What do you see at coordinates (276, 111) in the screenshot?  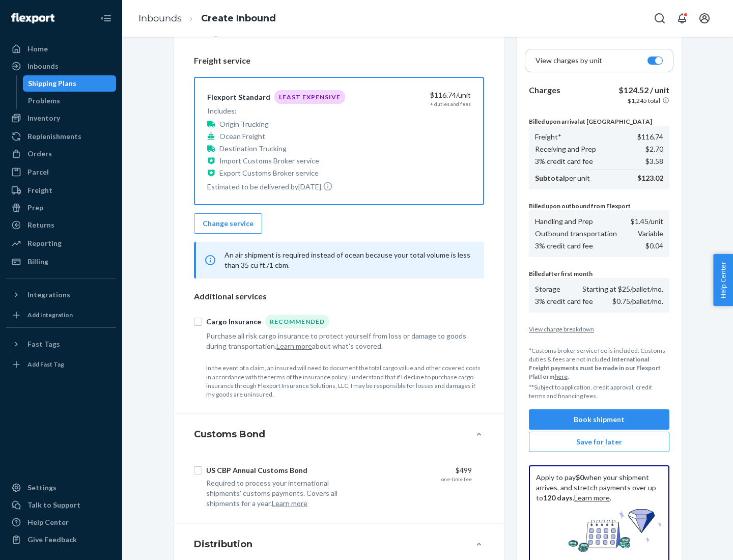 I see `p: Includes:` at bounding box center [276, 111].